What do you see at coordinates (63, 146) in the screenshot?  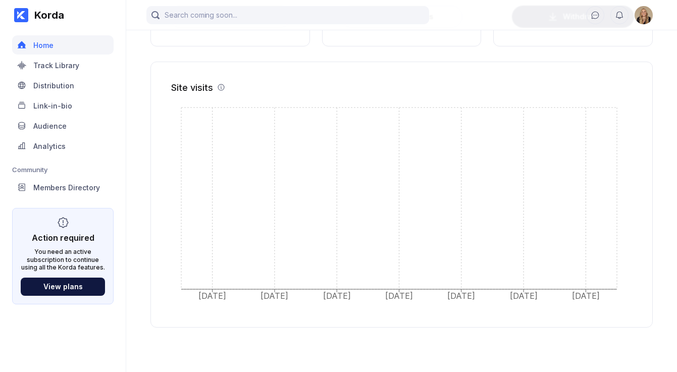 I see `a: Analytics` at bounding box center [63, 146].